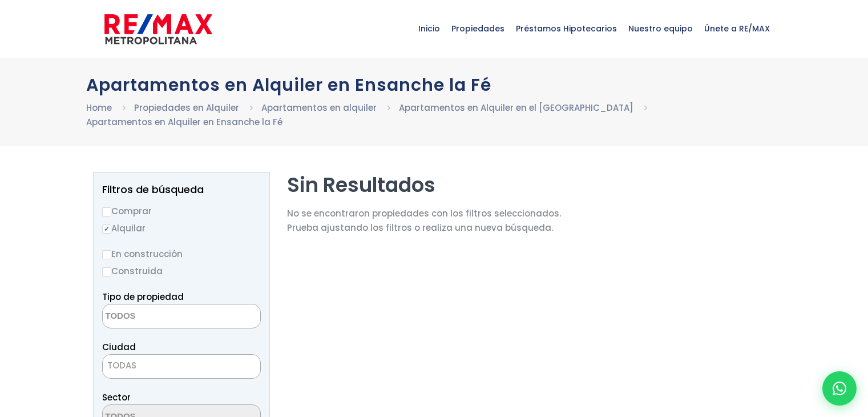 Image resolution: width=868 pixels, height=417 pixels. What do you see at coordinates (187, 108) in the screenshot?
I see `a: Propiedades en Alquiler` at bounding box center [187, 108].